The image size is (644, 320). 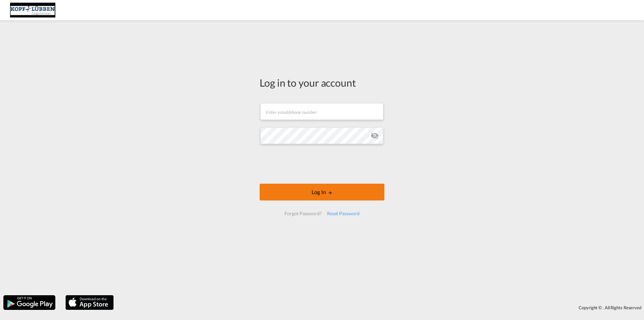 I want to click on button: LOGIN, so click(x=322, y=192).